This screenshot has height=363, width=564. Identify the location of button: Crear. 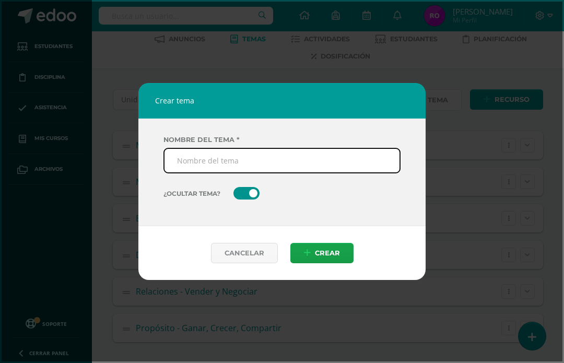
(322, 253).